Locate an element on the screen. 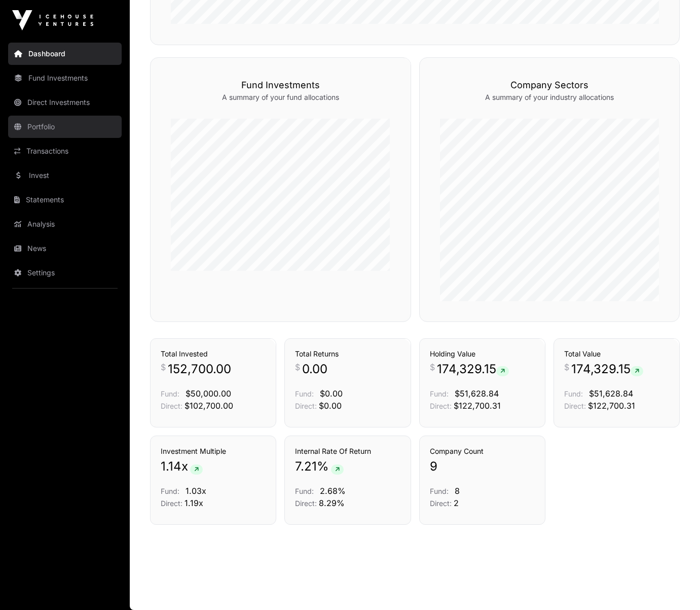 Image resolution: width=700 pixels, height=610 pixels. span: $102,700.00 is located at coordinates (209, 405).